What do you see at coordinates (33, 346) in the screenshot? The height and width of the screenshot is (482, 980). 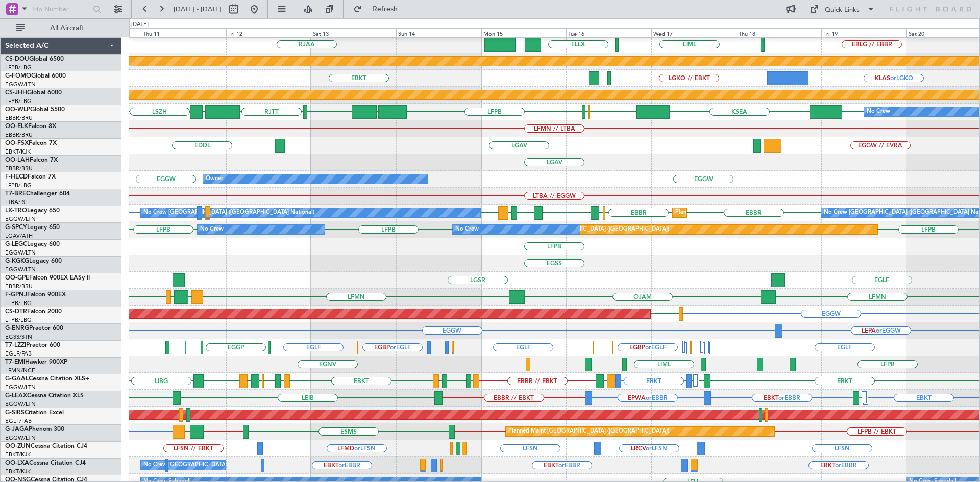 I see `a: T7-LZZIPraetor 600` at bounding box center [33, 346].